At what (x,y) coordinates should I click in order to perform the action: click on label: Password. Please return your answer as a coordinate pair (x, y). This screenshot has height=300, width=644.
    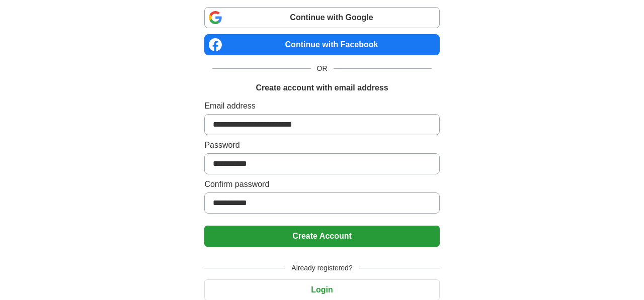
    Looking at the image, I should click on (321, 145).